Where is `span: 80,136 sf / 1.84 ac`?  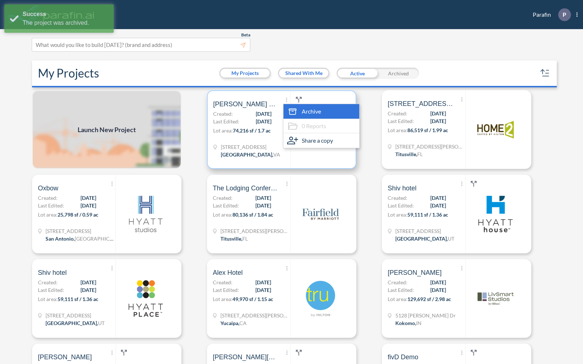
span: 80,136 sf / 1.84 ac is located at coordinates (253, 215).